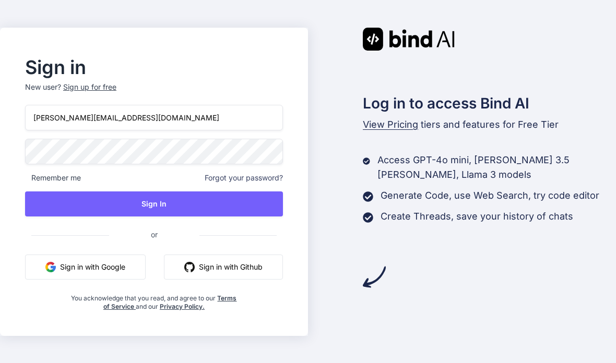  Describe the element at coordinates (153, 300) in the screenshot. I see `div: You acknowledge that you read, and agree to our and our` at that location.